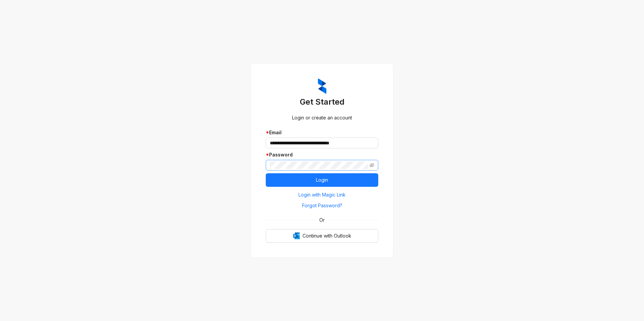  What do you see at coordinates (296, 236) in the screenshot?
I see `img: Outlook` at bounding box center [296, 236].